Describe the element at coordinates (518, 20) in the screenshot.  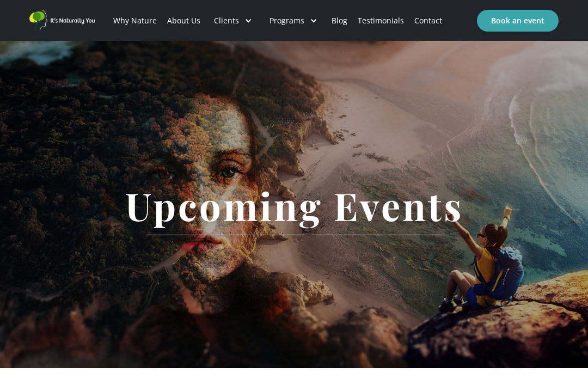
I see `a: Book an event` at that location.